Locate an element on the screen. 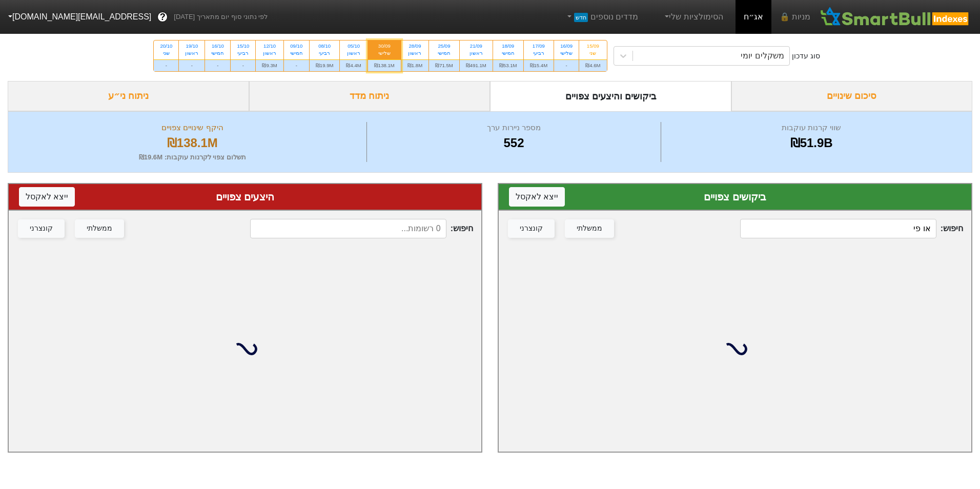  div: 15/10 is located at coordinates (243, 46).